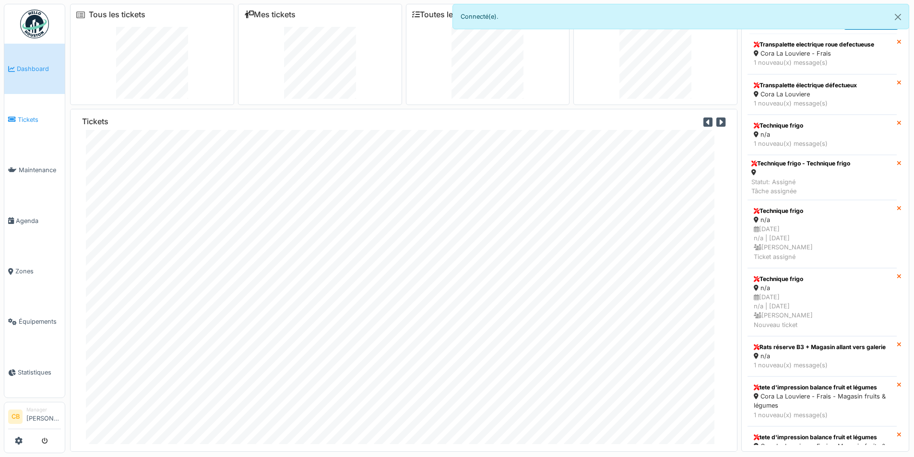 The width and height of the screenshot is (914, 457). What do you see at coordinates (822, 54) in the screenshot?
I see `a: Transpalette electrique roue defectueuse Cora La Louviere - Frais 1 nouveau(x) message(s)` at bounding box center [822, 54].